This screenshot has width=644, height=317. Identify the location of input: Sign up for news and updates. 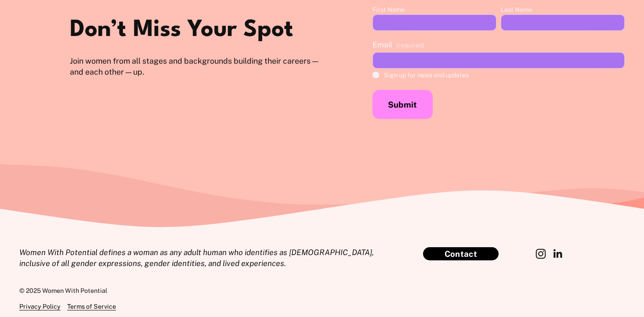
(376, 75).